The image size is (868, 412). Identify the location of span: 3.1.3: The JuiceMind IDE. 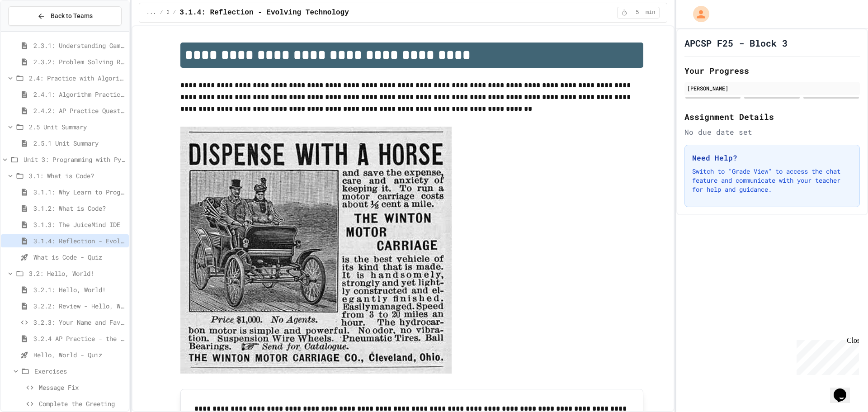
(79, 224).